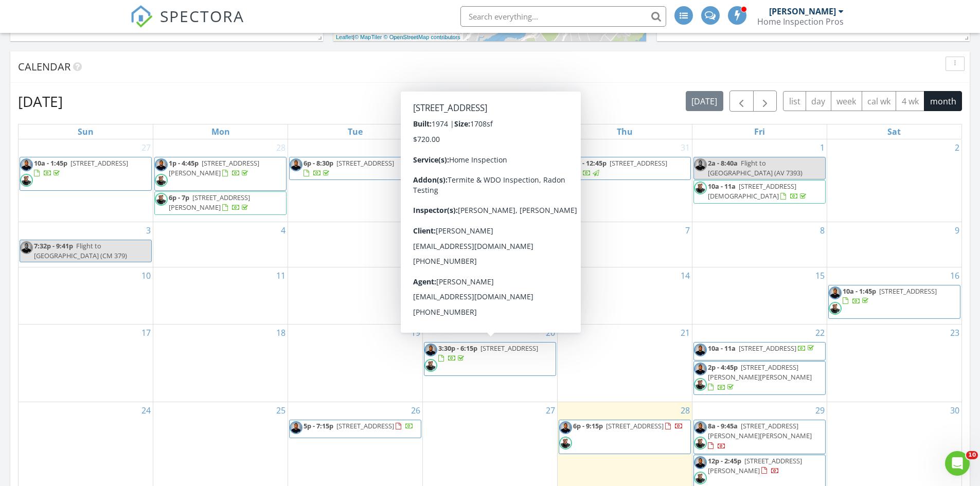 Image resolution: width=980 pixels, height=486 pixels. I want to click on span: 8a - 9:45a, so click(722, 426).